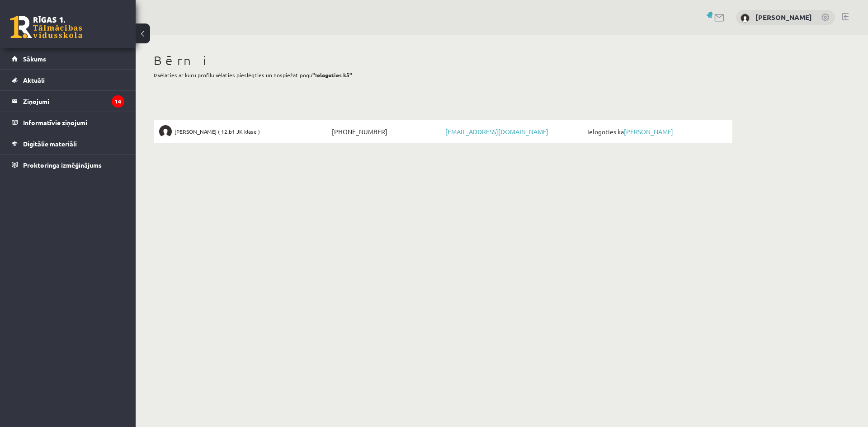 Image resolution: width=868 pixels, height=427 pixels. What do you see at coordinates (74, 122) in the screenshot?
I see `legend: Informatīvie ziņojumi` at bounding box center [74, 122].